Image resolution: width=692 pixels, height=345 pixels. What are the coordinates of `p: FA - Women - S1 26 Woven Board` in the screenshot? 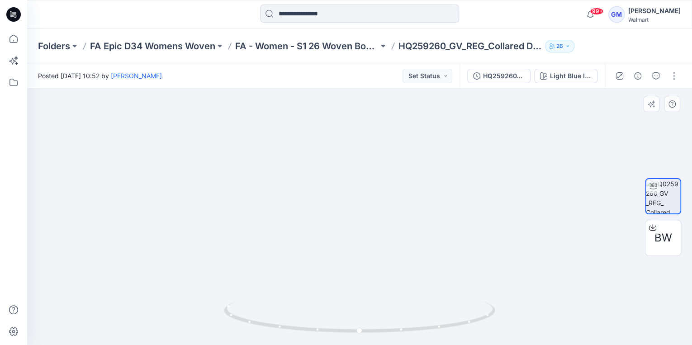 It's located at (307, 46).